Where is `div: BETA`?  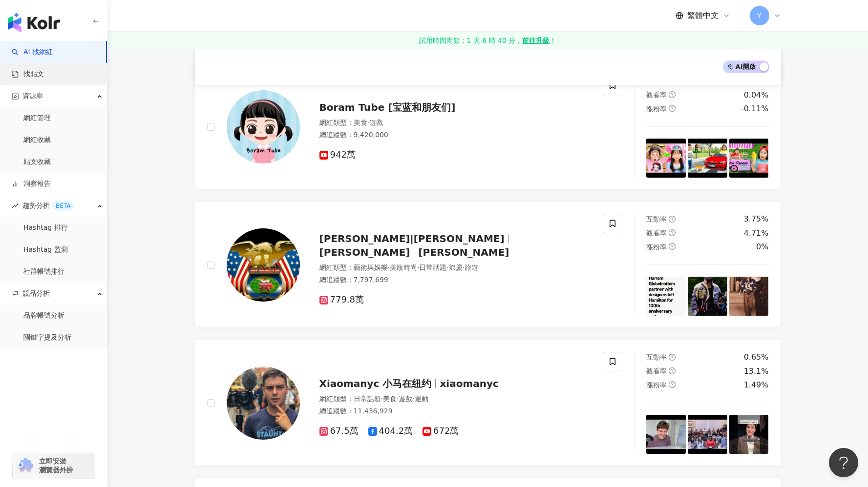 div: BETA is located at coordinates (63, 206).